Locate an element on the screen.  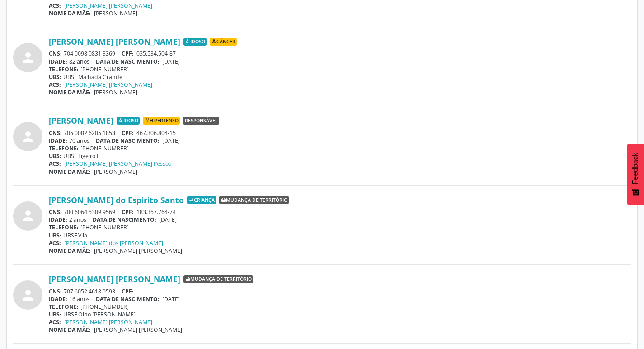
div: 16 anos is located at coordinates (340, 299).